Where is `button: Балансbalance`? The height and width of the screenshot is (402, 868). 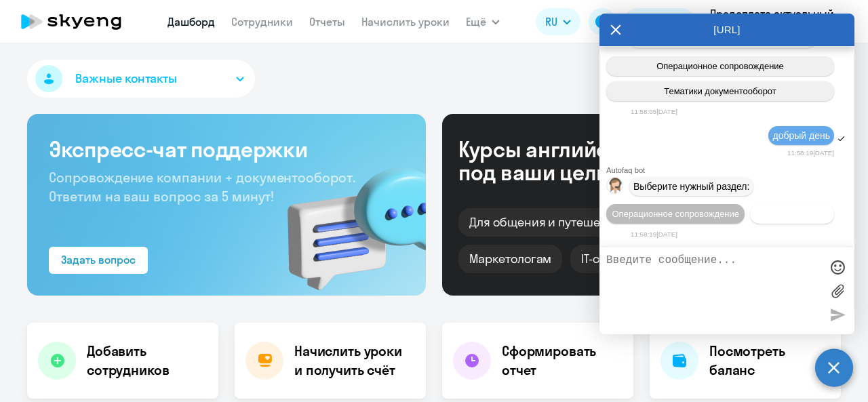 button: Балансbalance is located at coordinates (659, 22).